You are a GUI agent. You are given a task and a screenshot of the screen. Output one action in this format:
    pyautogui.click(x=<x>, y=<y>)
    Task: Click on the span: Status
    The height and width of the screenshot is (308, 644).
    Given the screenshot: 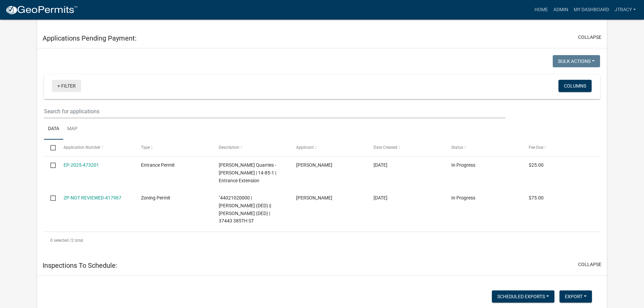 What is the action you would take?
    pyautogui.click(x=457, y=147)
    